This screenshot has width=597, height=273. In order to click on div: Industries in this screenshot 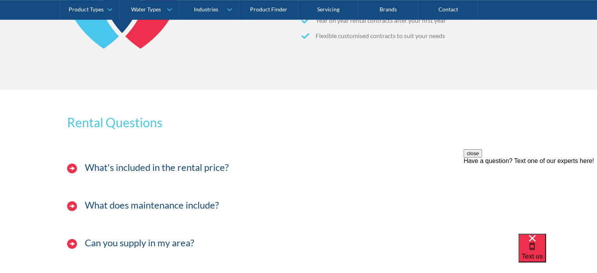, I will do `click(206, 9)`.